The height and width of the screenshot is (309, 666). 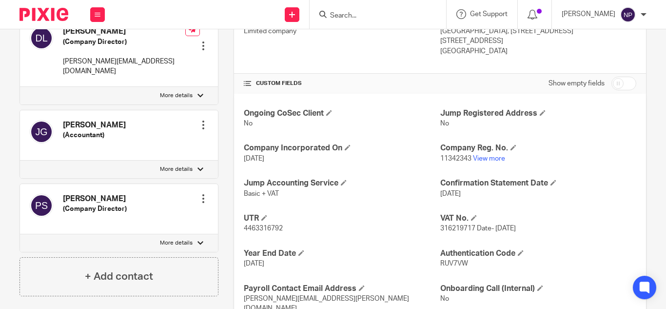 What do you see at coordinates (454, 263) in the screenshot?
I see `span: RUV7VW` at bounding box center [454, 263].